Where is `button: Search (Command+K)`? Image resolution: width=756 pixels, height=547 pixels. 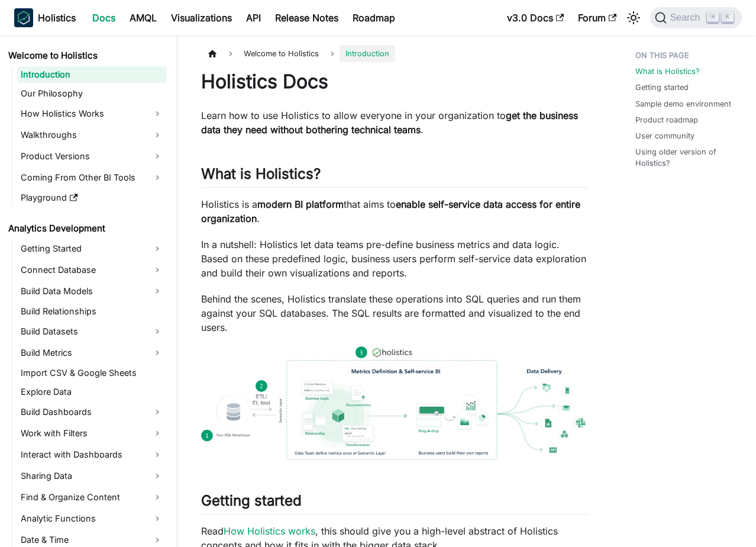
button: Search (Command+K) is located at coordinates (696, 18).